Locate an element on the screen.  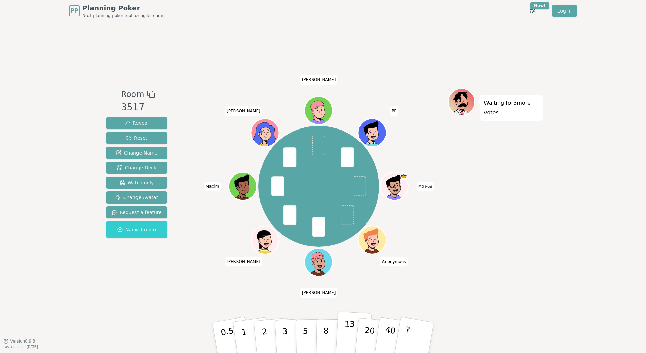
span: PP is located at coordinates (74, 11).